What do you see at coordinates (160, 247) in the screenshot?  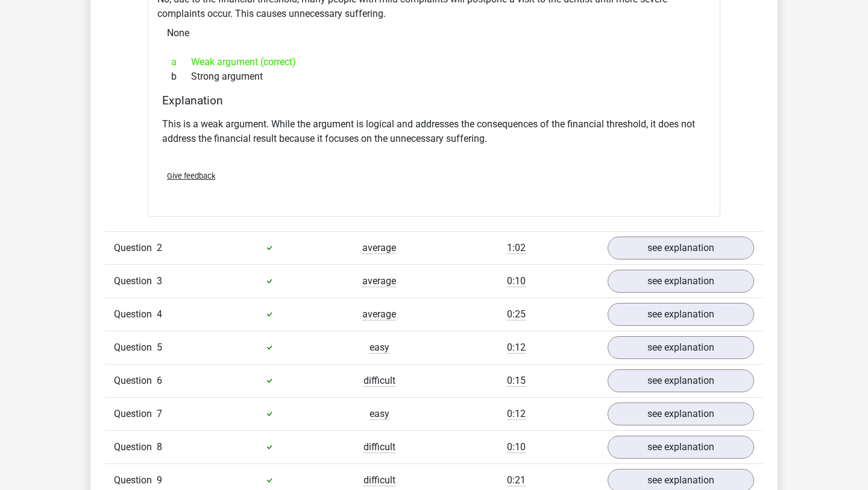 I see `span: 2` at bounding box center [160, 247].